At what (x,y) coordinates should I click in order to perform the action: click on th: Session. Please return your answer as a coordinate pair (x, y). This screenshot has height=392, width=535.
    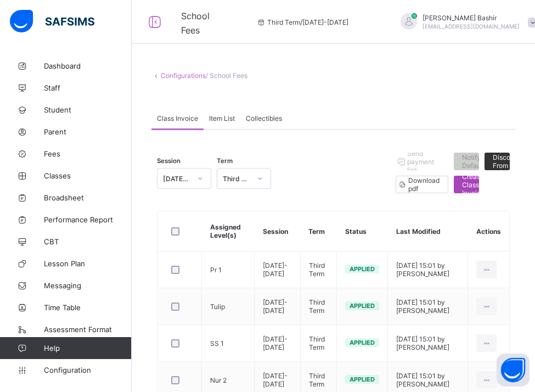
    Looking at the image, I should click on (278, 231).